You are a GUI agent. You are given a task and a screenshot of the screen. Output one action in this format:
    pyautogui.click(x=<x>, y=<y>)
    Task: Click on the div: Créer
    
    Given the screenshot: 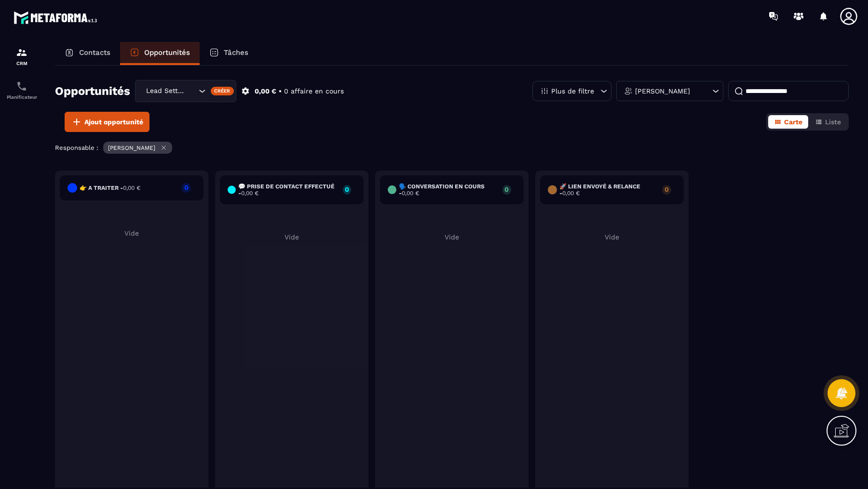 What is the action you would take?
    pyautogui.click(x=222, y=91)
    